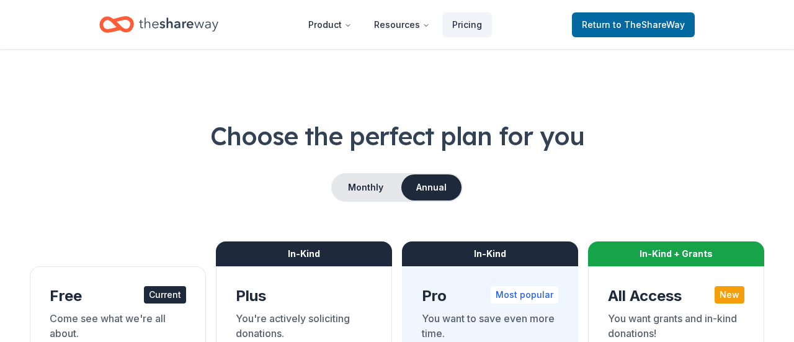 Image resolution: width=794 pixels, height=342 pixels. Describe the element at coordinates (397, 136) in the screenshot. I see `h1: Choose the perfect plan for you` at that location.